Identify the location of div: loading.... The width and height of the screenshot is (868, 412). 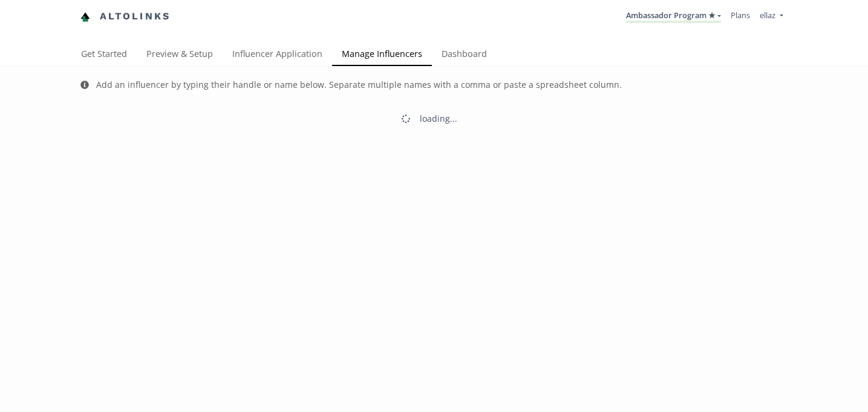
(438, 119).